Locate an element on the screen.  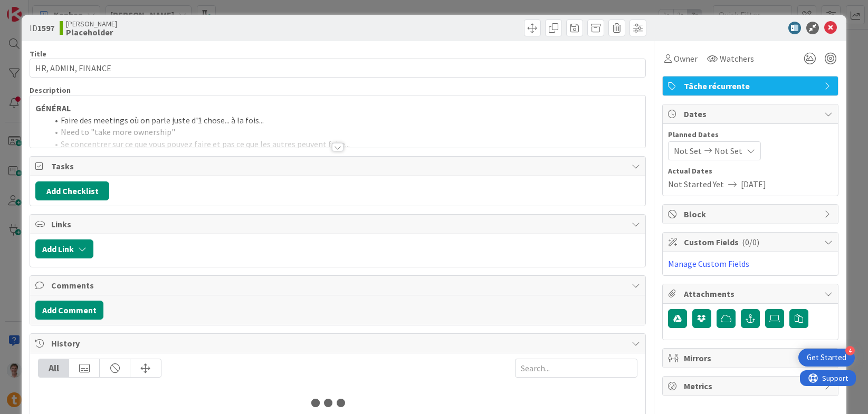
div: All is located at coordinates (54, 369).